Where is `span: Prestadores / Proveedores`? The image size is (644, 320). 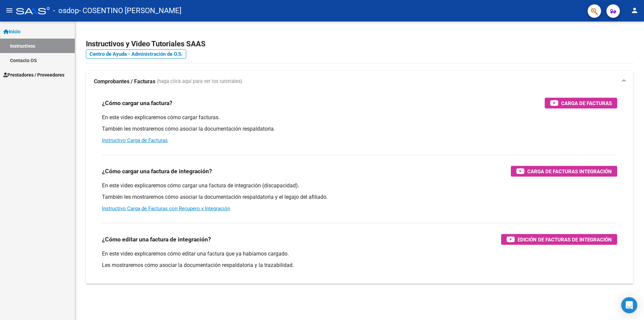 span: Prestadores / Proveedores is located at coordinates (34, 75).